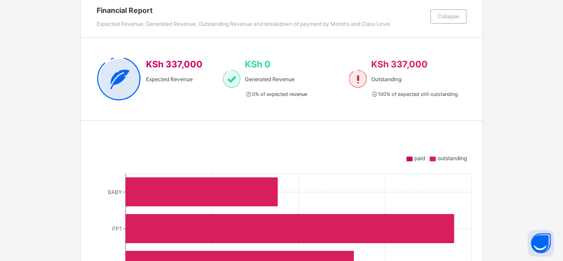  Describe the element at coordinates (174, 79) in the screenshot. I see `span: Expected Revenue` at that location.